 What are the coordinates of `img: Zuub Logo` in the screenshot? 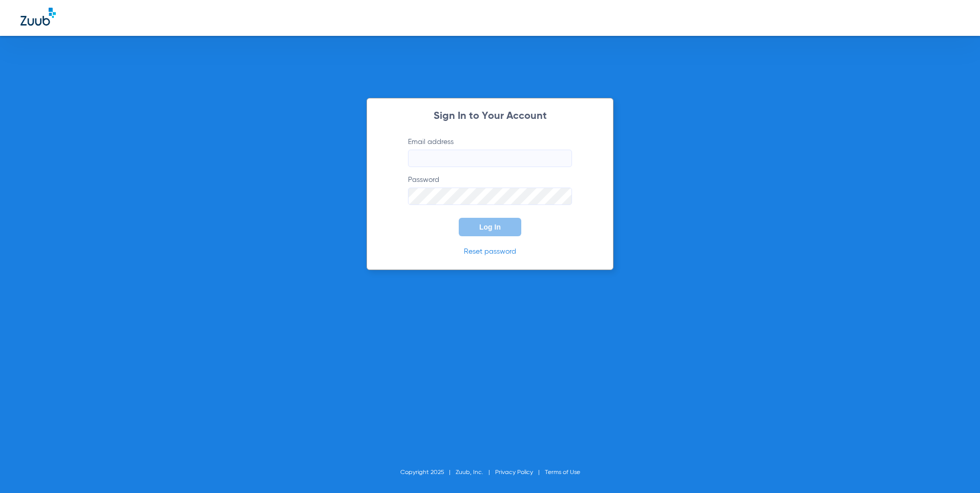 It's located at (38, 17).